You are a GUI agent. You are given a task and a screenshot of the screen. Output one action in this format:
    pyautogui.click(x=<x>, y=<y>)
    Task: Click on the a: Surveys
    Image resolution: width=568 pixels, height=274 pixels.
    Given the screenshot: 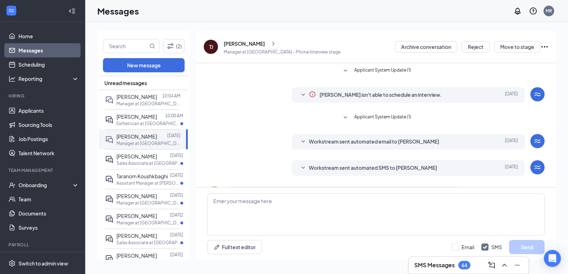 What is the action you would take?
    pyautogui.click(x=49, y=228)
    